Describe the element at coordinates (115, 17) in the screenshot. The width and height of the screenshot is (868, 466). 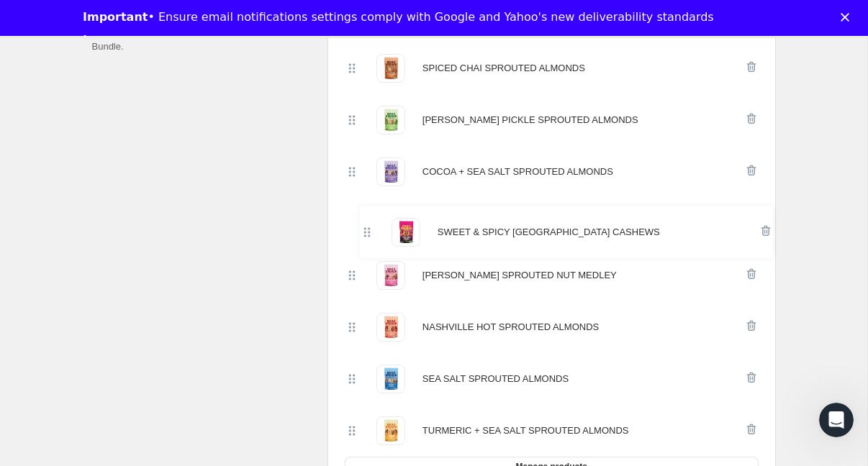
I see `b: Important` at that location.